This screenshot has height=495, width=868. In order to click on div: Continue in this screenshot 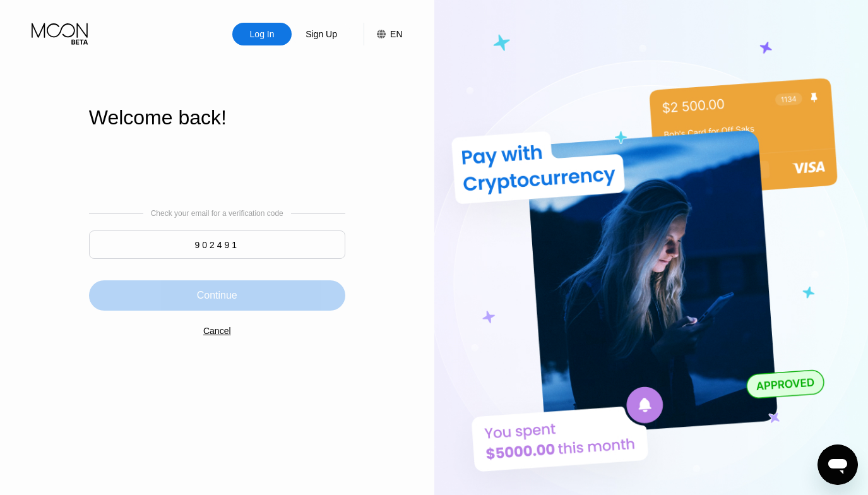, I will do `click(217, 295)`.